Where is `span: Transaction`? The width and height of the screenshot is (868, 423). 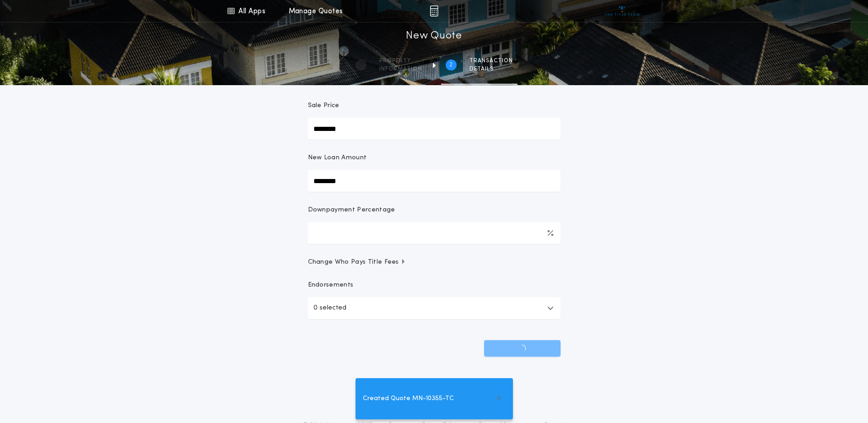 span: Transaction is located at coordinates (491, 61).